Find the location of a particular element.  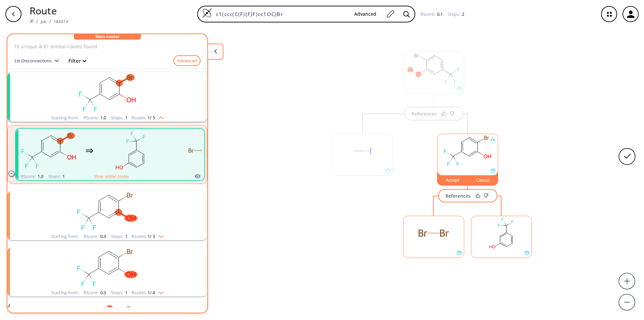

button: Cancel is located at coordinates (483, 178).